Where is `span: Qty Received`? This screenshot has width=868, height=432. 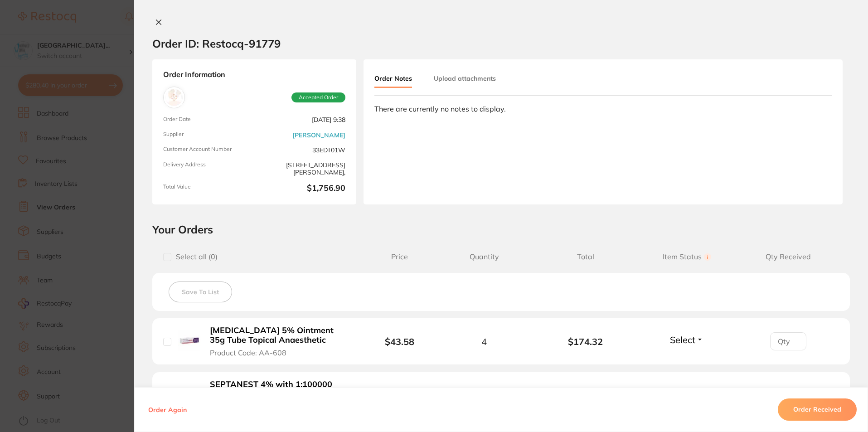
span: Qty Received is located at coordinates (788, 257).